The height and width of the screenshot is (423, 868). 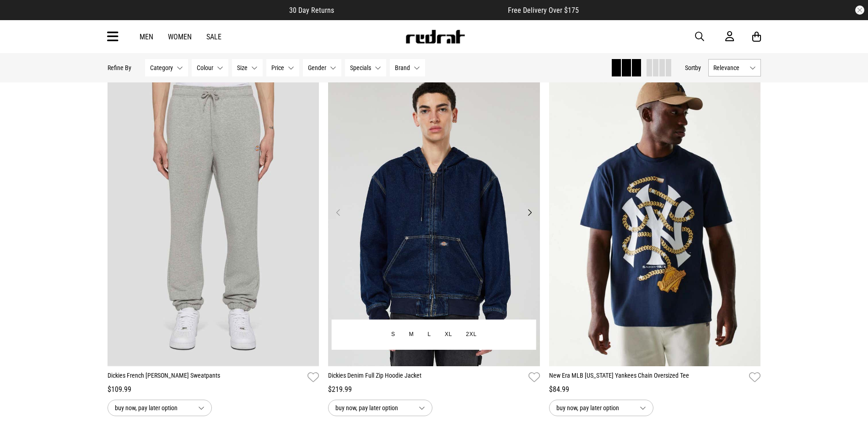 What do you see at coordinates (322, 68) in the screenshot?
I see `button: Gender` at bounding box center [322, 68].